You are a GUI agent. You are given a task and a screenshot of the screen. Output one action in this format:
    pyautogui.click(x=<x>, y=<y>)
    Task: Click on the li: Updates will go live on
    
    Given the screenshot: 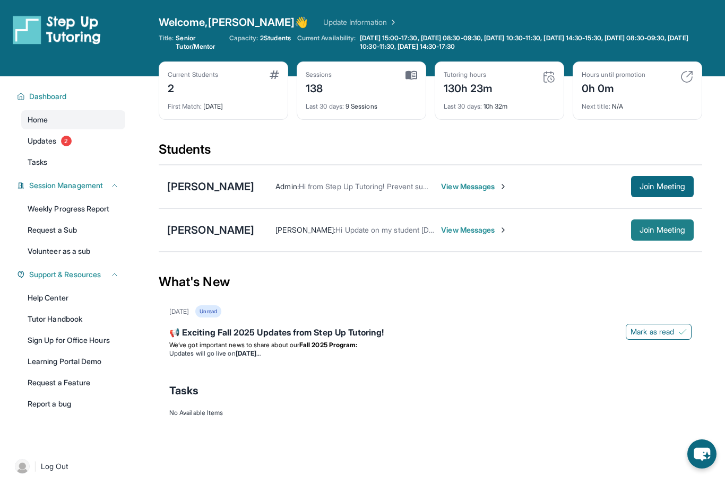 What is the action you would take?
    pyautogui.click(x=430, y=354)
    